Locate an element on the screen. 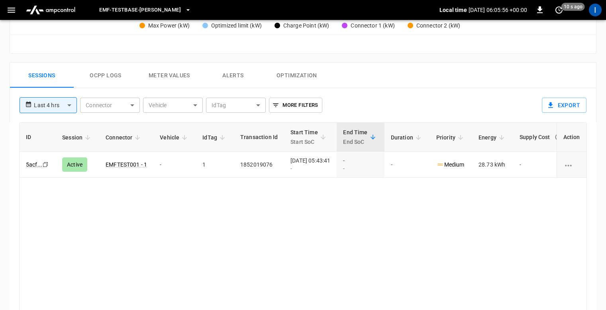  span: Connector is located at coordinates (124, 137).